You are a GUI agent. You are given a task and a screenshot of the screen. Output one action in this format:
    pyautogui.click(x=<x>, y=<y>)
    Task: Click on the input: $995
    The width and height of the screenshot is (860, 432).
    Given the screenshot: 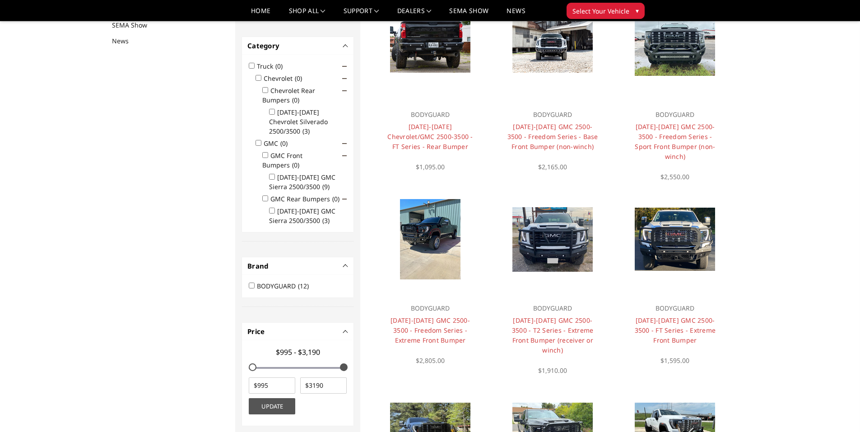 What is the action you would take?
    pyautogui.click(x=272, y=386)
    